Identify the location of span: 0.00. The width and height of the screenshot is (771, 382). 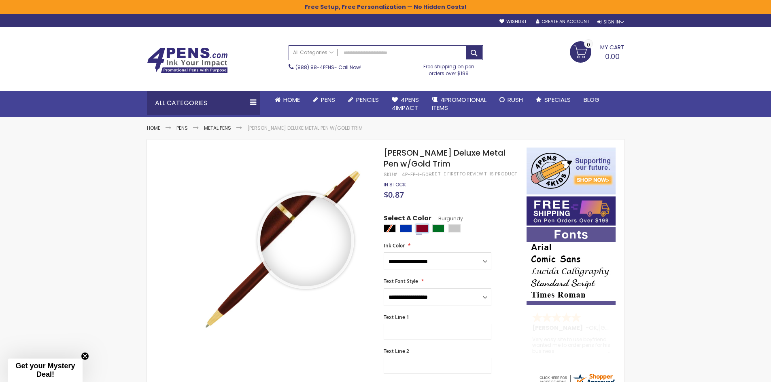
(612, 56).